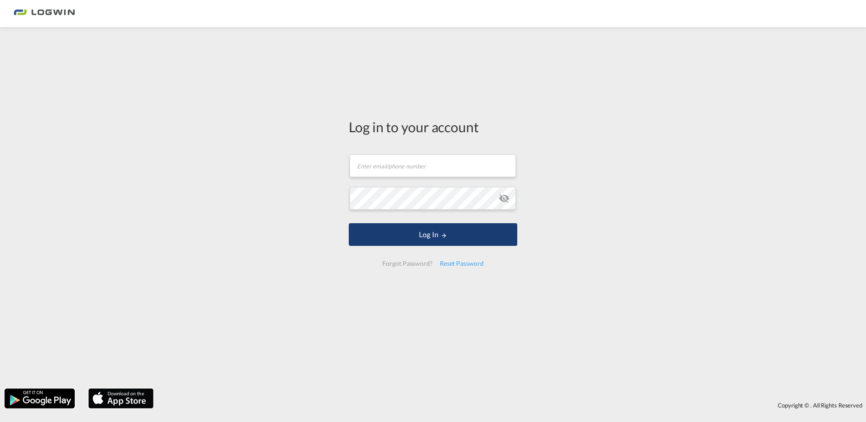  I want to click on img: apple.png, so click(121, 399).